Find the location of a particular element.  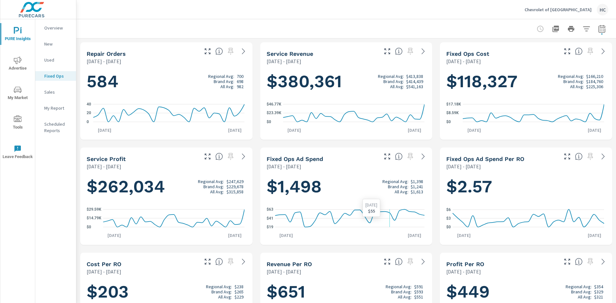

text: $29.59K is located at coordinates (94, 210).